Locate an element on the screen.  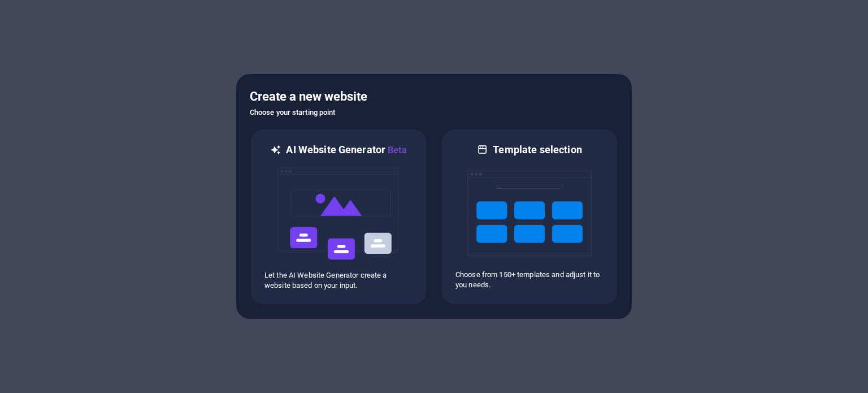
h6: Choose your starting point is located at coordinates (434, 113).